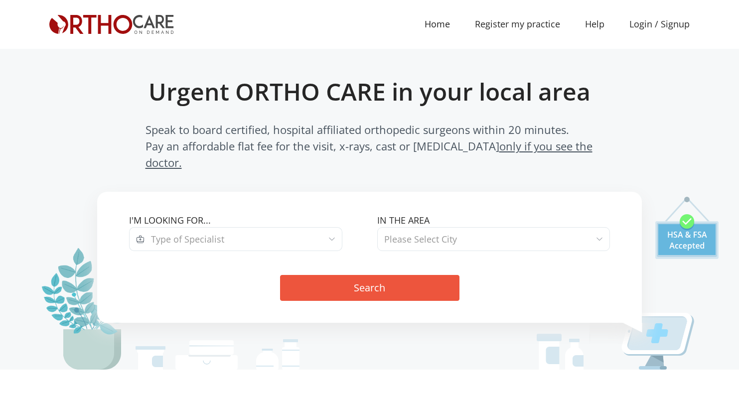 Image resolution: width=739 pixels, height=393 pixels. Describe the element at coordinates (595, 24) in the screenshot. I see `a: Help` at that location.